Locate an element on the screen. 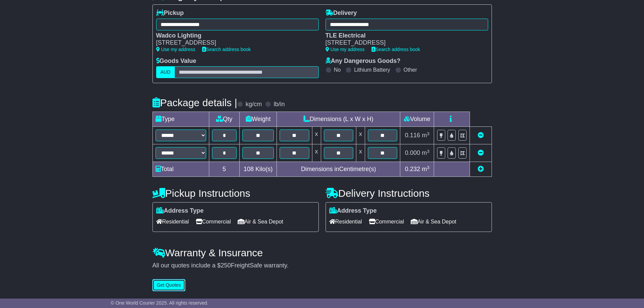 Image resolution: width=644 pixels, height=308 pixels. label: kg/cm is located at coordinates (254, 105).